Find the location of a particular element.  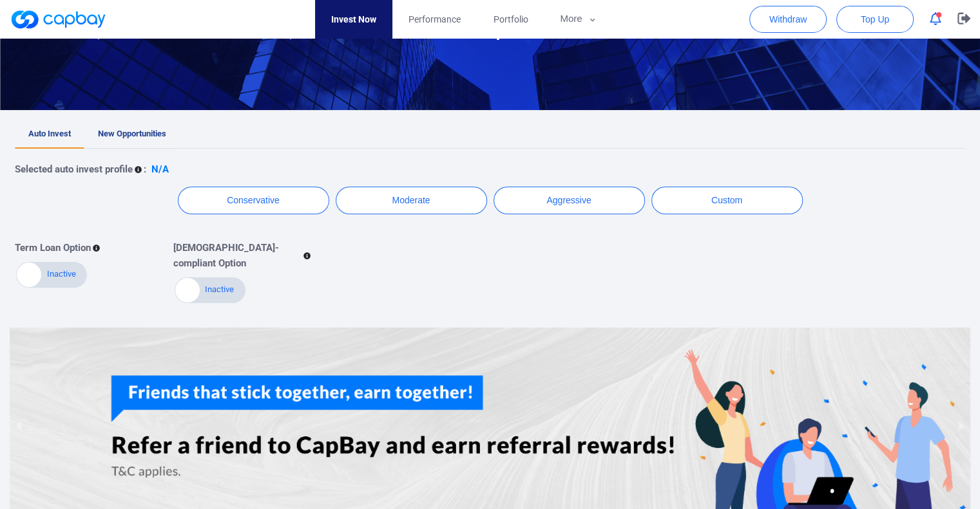

span: Auto Invest is located at coordinates (50, 133).